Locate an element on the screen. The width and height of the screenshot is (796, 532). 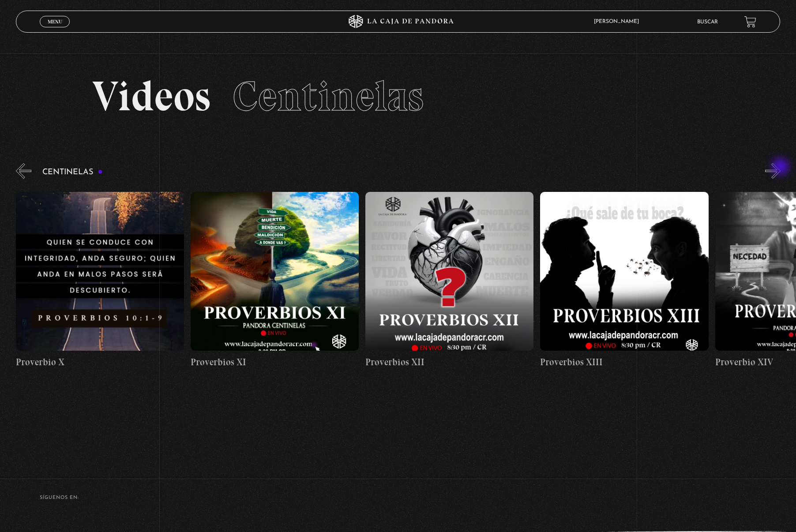
h3: Centinelas is located at coordinates (72, 172).